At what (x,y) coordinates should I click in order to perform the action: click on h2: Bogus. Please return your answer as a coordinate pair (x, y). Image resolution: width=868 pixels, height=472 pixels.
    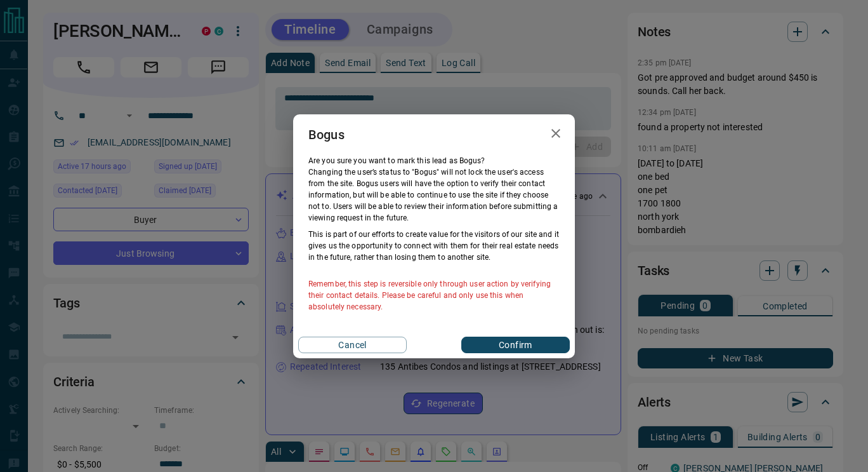
    Looking at the image, I should click on (326, 135).